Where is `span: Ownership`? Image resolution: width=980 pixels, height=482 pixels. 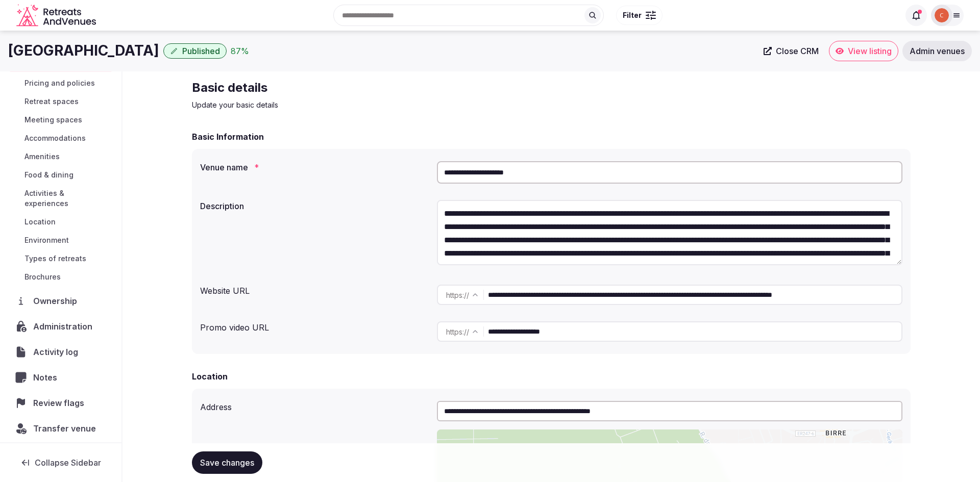 span: Ownership is located at coordinates (57, 301).